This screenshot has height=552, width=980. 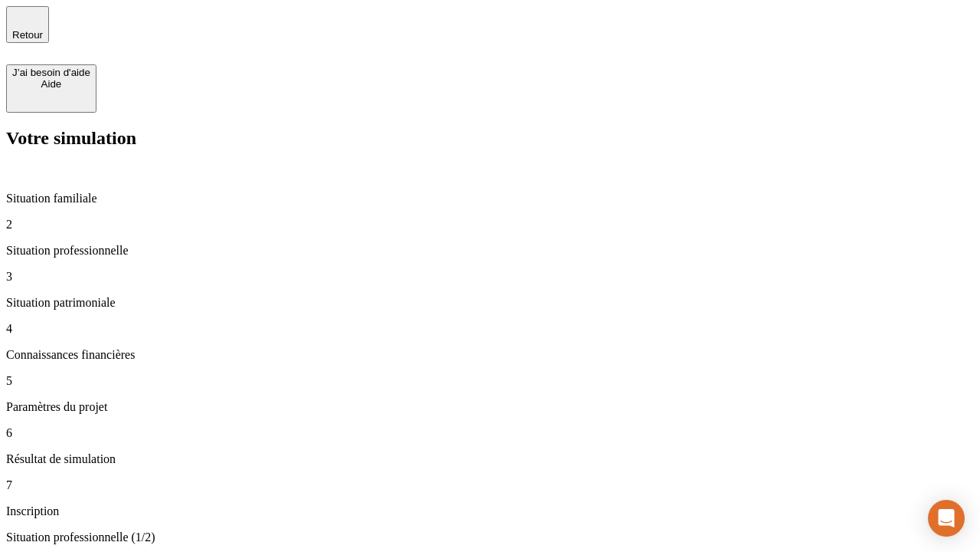 I want to click on button: Retour, so click(x=27, y=25).